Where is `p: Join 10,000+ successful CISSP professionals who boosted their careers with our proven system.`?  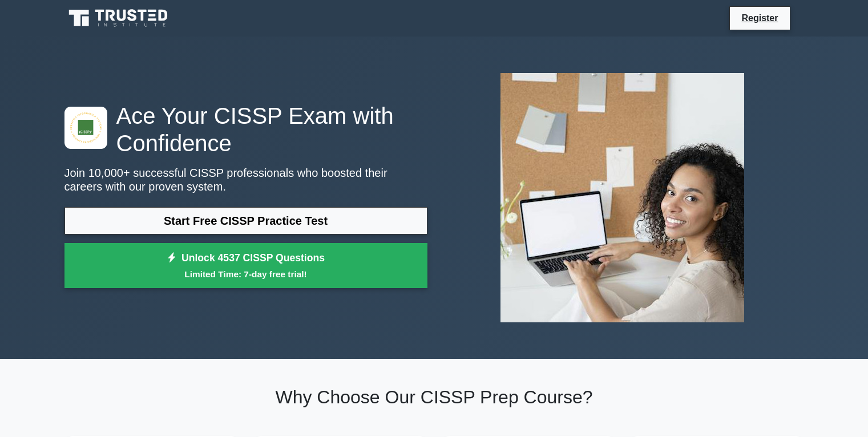 p: Join 10,000+ successful CISSP professionals who boosted their careers with our proven system. is located at coordinates (246, 179).